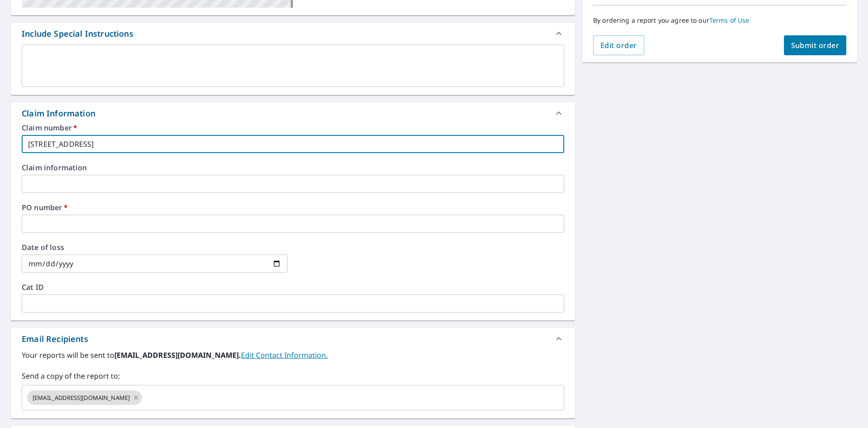 Image resolution: width=868 pixels, height=428 pixels. What do you see at coordinates (293, 355) in the screenshot?
I see `label: Your reports will be sent to` at bounding box center [293, 355].